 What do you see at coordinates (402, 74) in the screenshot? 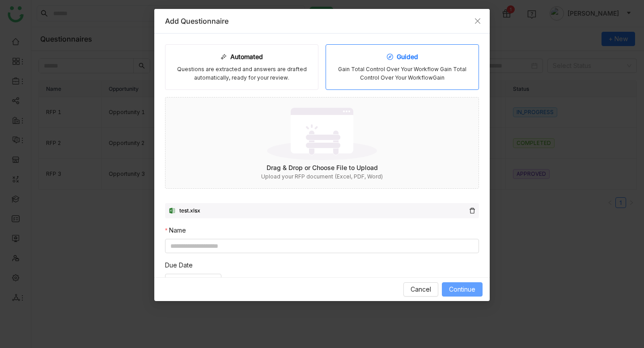
I see `div: Gain Total Control Over Your Workflow Gain Total Control Over Your WorkflowGain` at bounding box center [402, 74].